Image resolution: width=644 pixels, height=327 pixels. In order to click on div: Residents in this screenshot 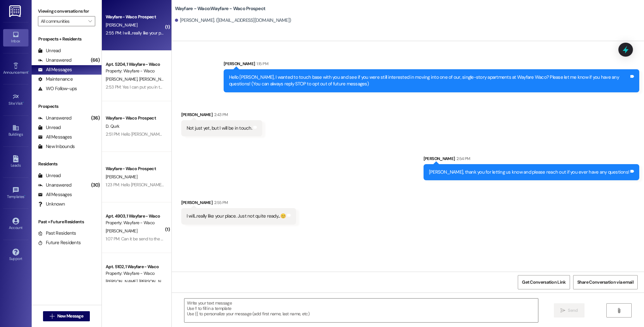, I will do `click(67, 164)`.